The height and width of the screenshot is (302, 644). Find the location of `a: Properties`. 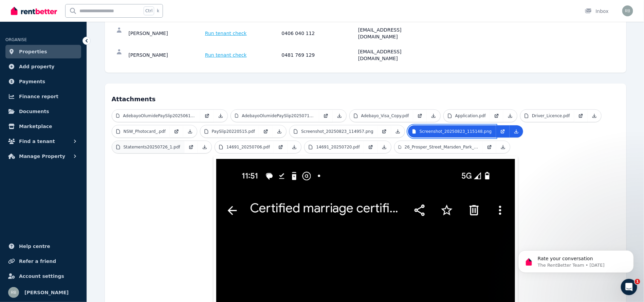

a: Properties is located at coordinates (43, 52).